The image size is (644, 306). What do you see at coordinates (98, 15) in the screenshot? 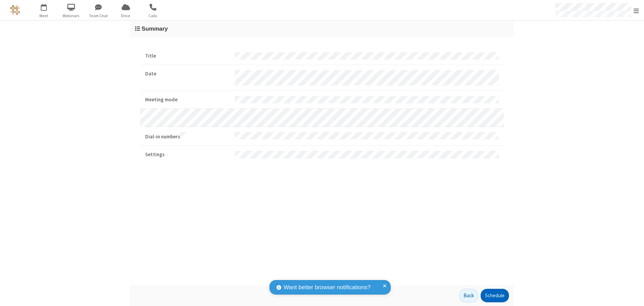
I see `span: Team Chat` at bounding box center [98, 15].